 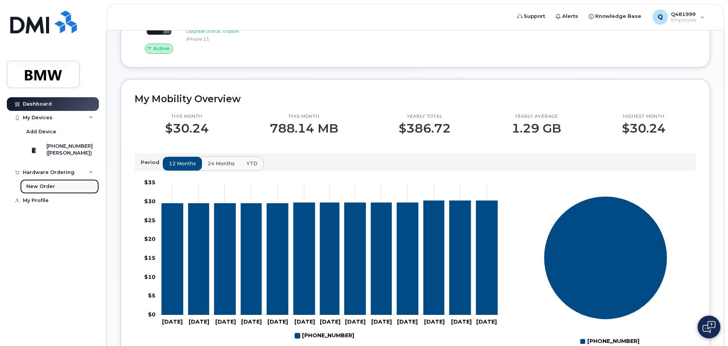 What do you see at coordinates (531, 16) in the screenshot?
I see `a: Support` at bounding box center [531, 16].